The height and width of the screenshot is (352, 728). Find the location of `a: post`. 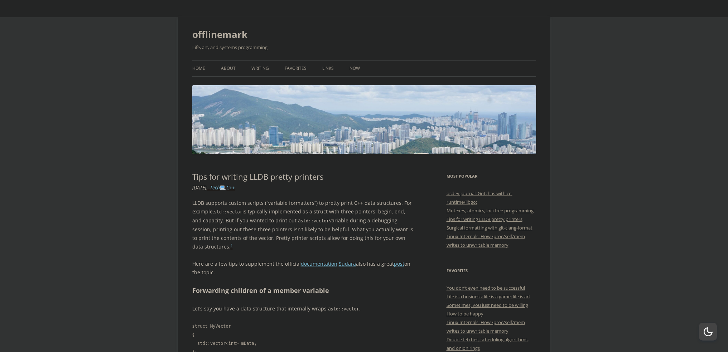

a: post is located at coordinates (399, 263).